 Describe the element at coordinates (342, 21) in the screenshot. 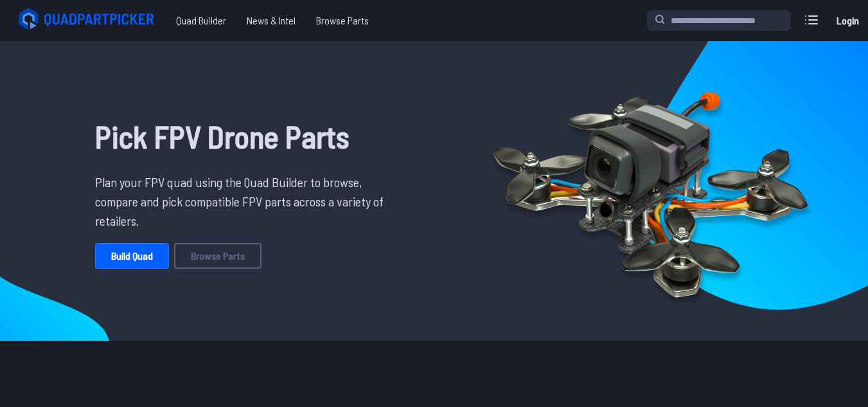

I see `span: Browse Parts` at that location.